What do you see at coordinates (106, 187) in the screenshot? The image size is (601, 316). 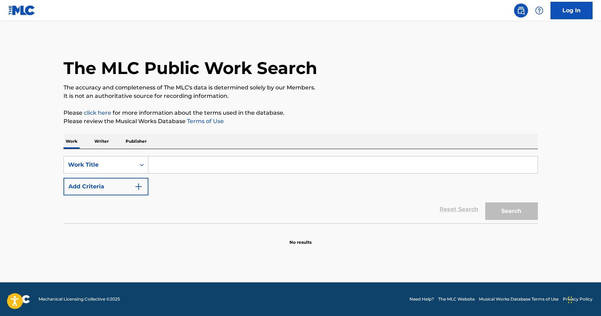 I see `button: Add Criteria` at bounding box center [106, 187].